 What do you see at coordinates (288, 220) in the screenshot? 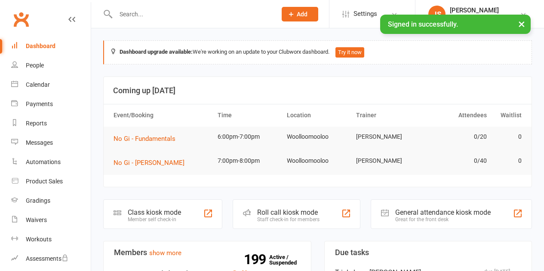
I see `div: Staff check-in for members` at bounding box center [288, 220].